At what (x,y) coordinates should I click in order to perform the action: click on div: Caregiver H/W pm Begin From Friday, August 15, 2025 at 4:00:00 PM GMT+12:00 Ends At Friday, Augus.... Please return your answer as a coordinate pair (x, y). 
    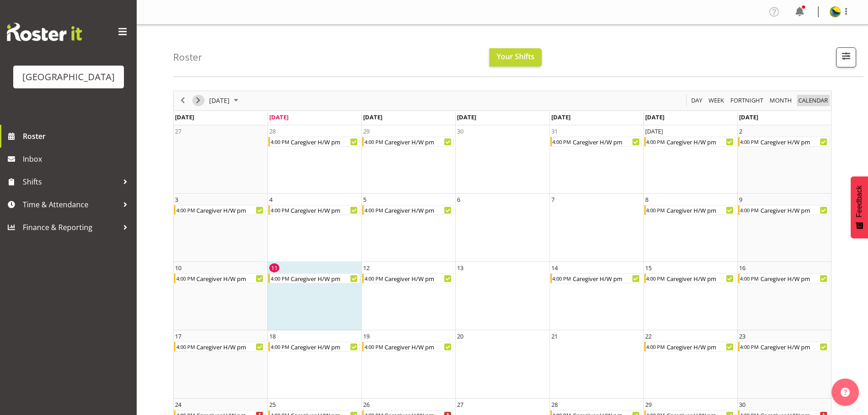
    Looking at the image, I should click on (690, 278).